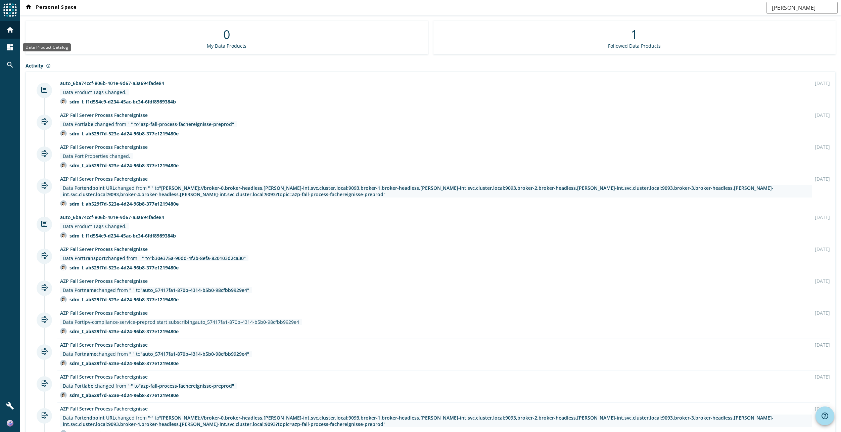 The width and height of the screenshot is (841, 432). I want to click on button: Personal Space, so click(51, 8).